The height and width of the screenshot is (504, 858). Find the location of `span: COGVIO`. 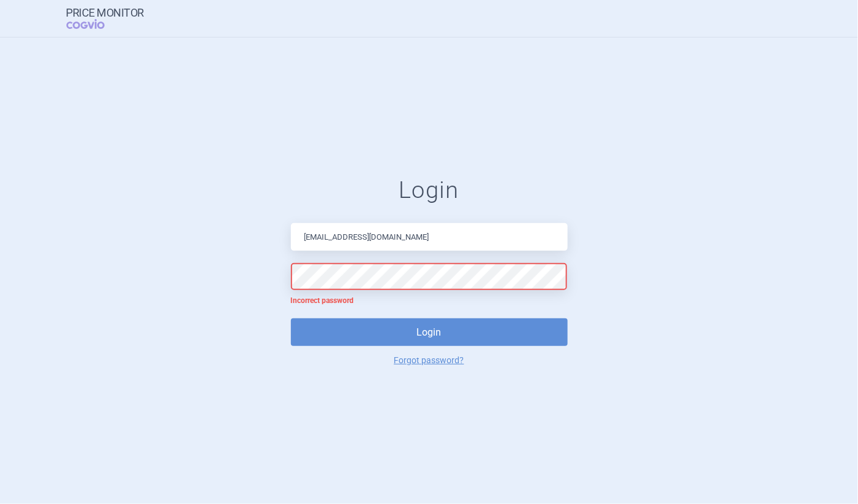

span: COGVIO is located at coordinates (94, 24).